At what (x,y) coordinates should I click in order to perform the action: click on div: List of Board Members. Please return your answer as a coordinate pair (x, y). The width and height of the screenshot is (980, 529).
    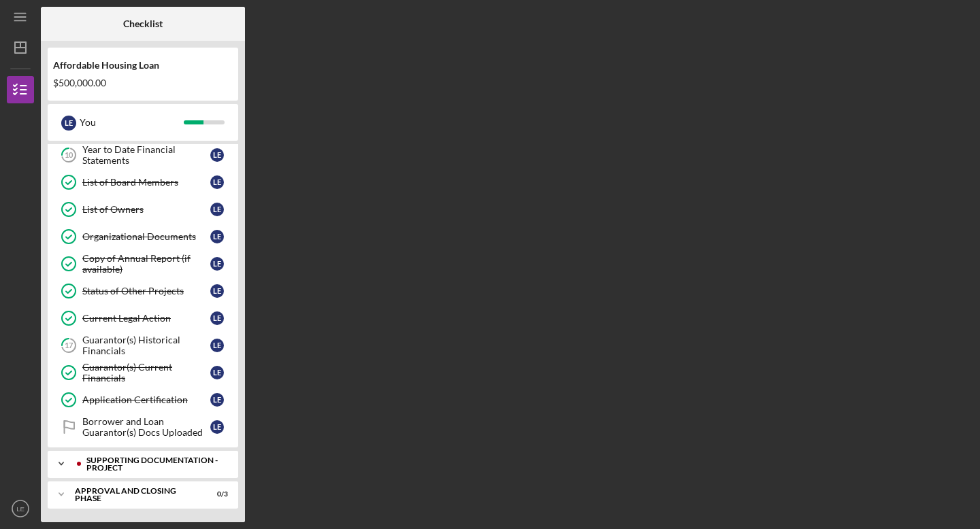
    Looking at the image, I should click on (146, 182).